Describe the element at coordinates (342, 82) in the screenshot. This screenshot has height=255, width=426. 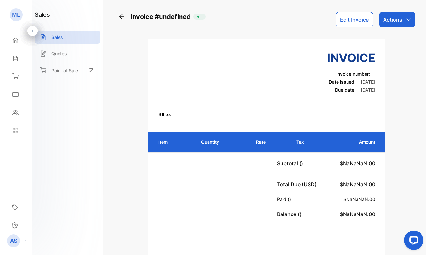
I see `span: Date issued:` at that location.